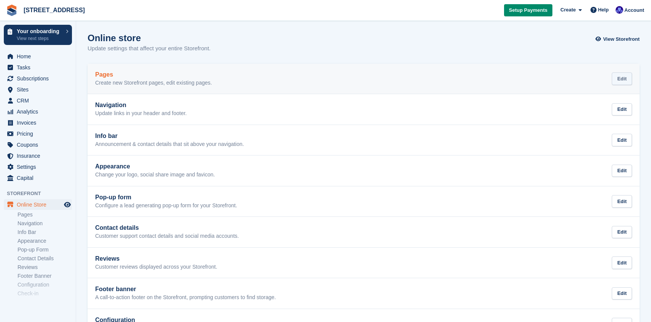  Describe the element at coordinates (149, 38) in the screenshot. I see `h1: Online store` at that location.